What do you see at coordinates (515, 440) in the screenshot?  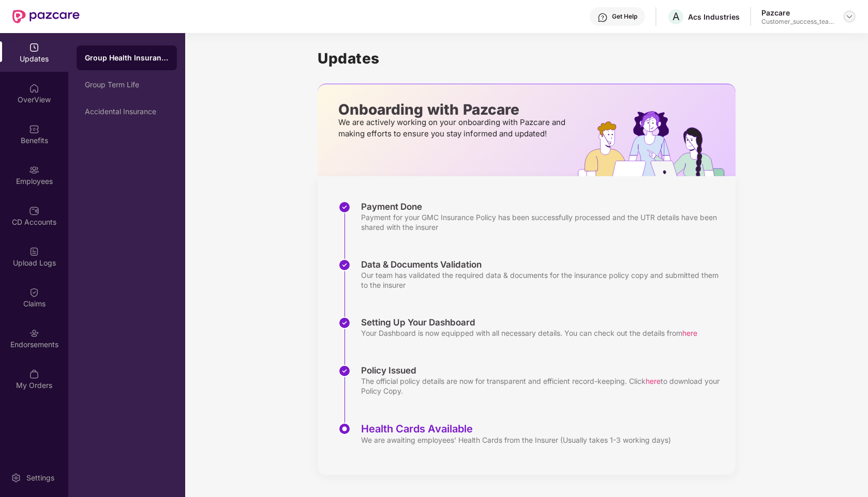 I see `div: We are awaiting employees' Health Cards from the Insurer (Usually takes 1-3 working days)` at bounding box center [515, 440].